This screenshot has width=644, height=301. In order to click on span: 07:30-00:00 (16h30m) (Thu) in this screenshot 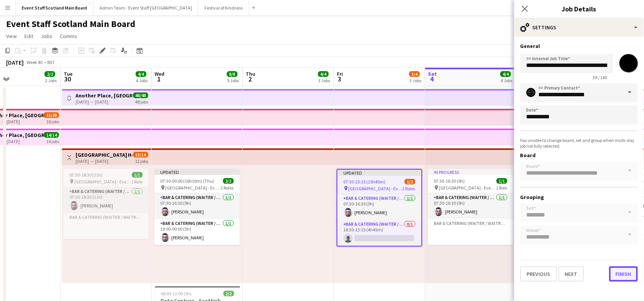, I will do `click(187, 181)`.